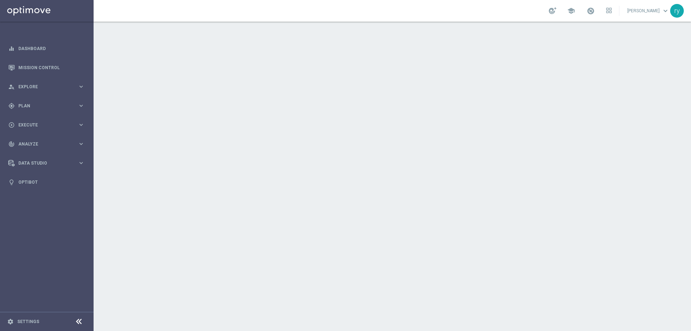 The width and height of the screenshot is (691, 331). I want to click on i: play_circle_outline, so click(12, 125).